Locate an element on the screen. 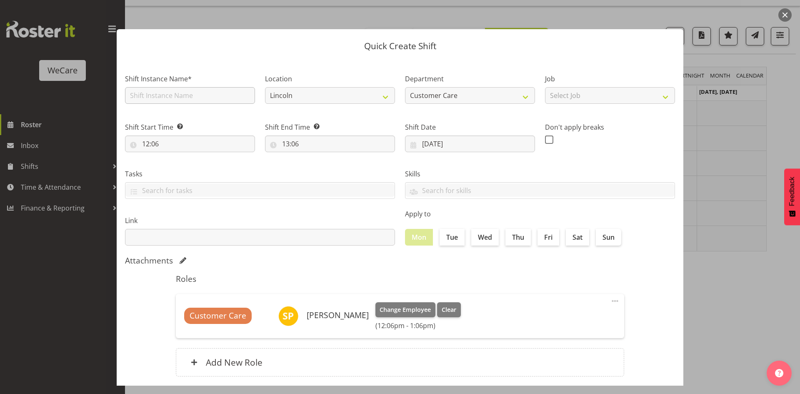 This screenshot has width=800, height=394. input: Search for skills is located at coordinates (540, 190).